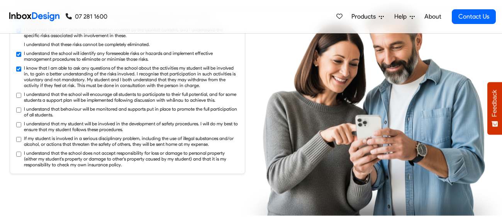 The width and height of the screenshot is (502, 217). I want to click on a: About, so click(433, 17).